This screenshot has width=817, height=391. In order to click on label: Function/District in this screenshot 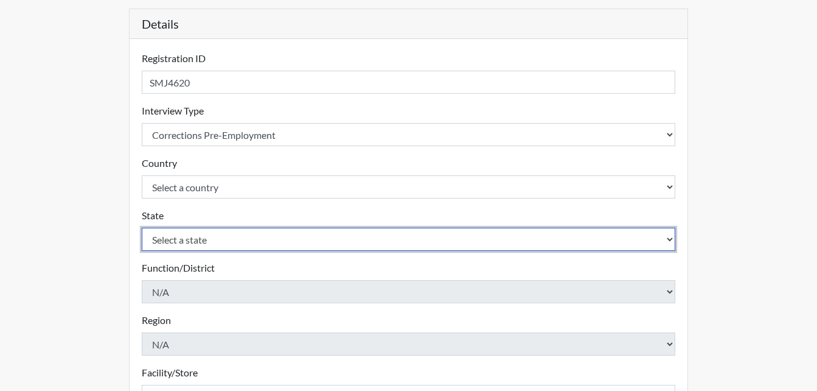, I will do `click(178, 268)`.